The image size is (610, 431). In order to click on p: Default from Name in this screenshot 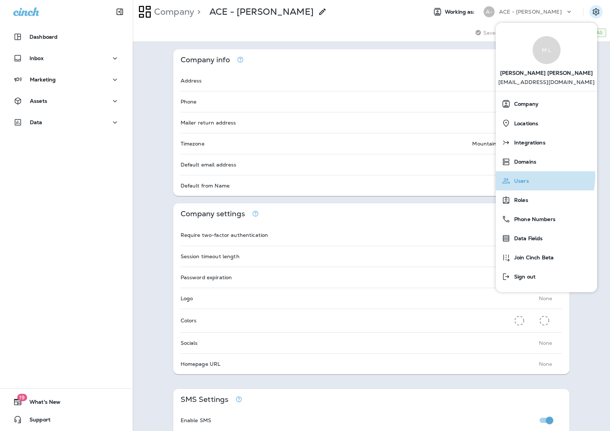, I will do `click(205, 186)`.